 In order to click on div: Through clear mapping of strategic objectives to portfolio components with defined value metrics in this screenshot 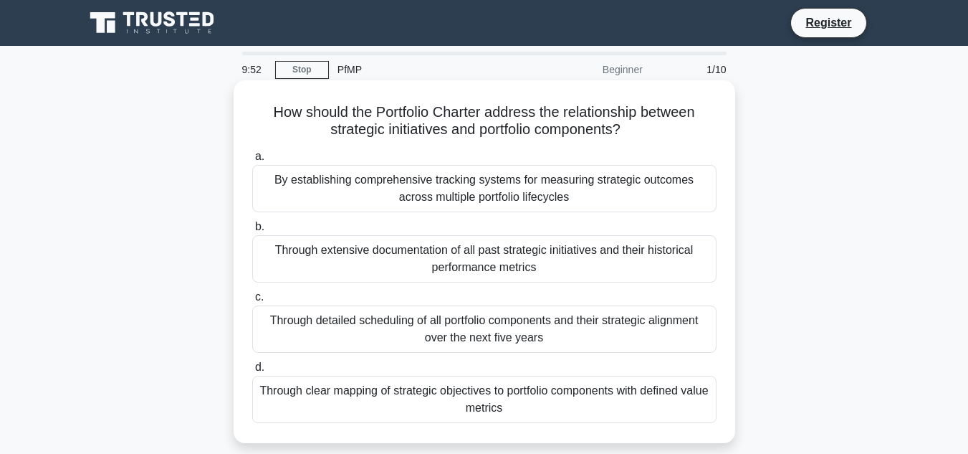, I will do `click(485, 399)`.